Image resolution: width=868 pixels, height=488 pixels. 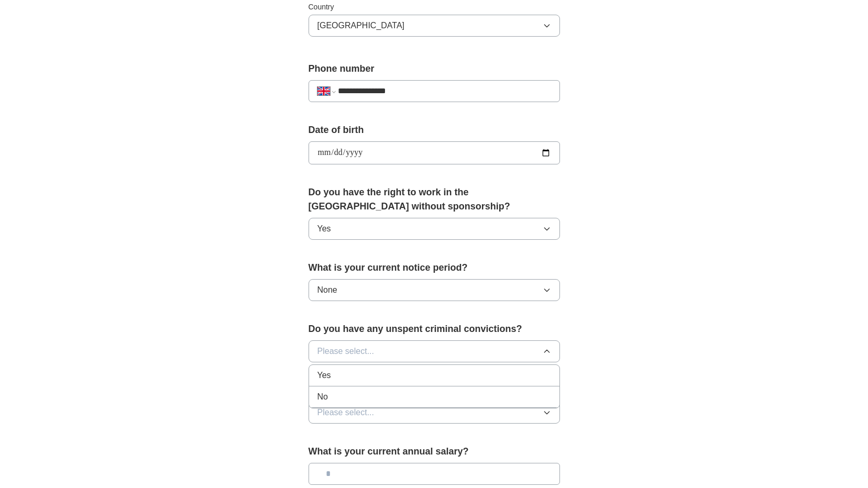 I want to click on button: None, so click(x=434, y=290).